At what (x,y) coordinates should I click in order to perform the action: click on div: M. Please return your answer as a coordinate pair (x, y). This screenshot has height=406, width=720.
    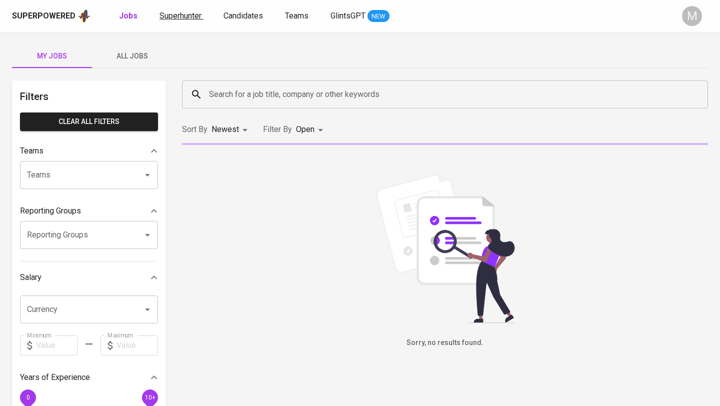
    Looking at the image, I should click on (692, 16).